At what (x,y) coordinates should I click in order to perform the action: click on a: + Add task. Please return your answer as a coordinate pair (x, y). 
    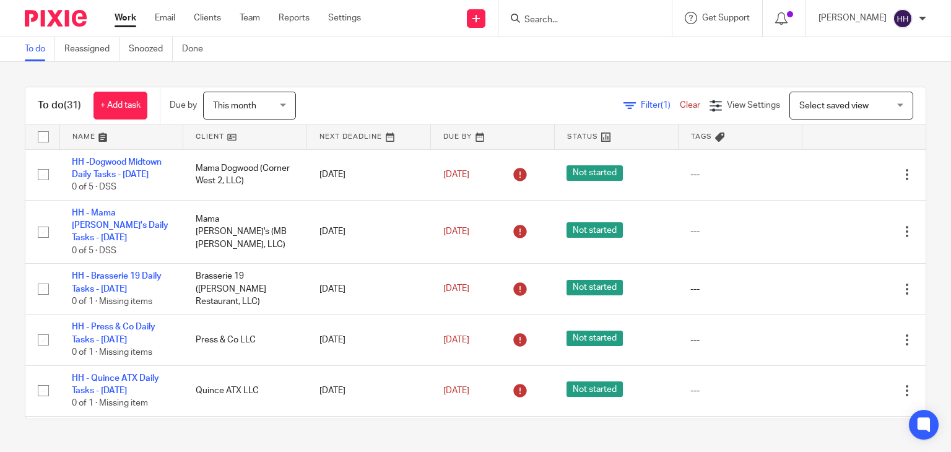
    Looking at the image, I should click on (120, 105).